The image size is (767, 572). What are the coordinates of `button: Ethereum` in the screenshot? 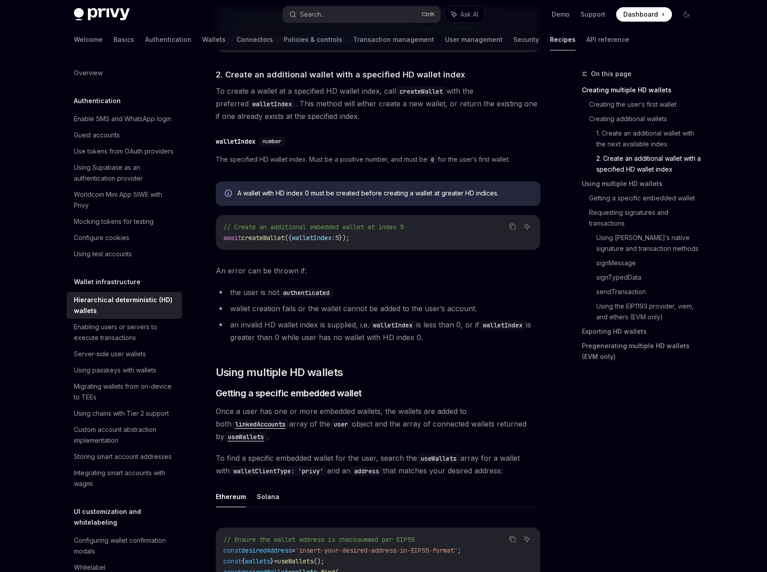 It's located at (230, 496).